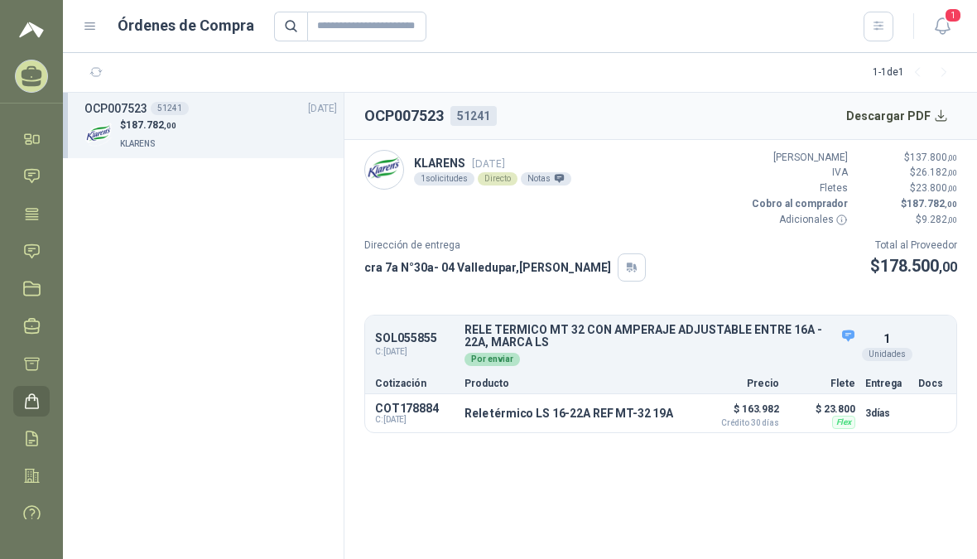 The height and width of the screenshot is (559, 977). Describe the element at coordinates (886, 339) in the screenshot. I see `p: 1` at that location.